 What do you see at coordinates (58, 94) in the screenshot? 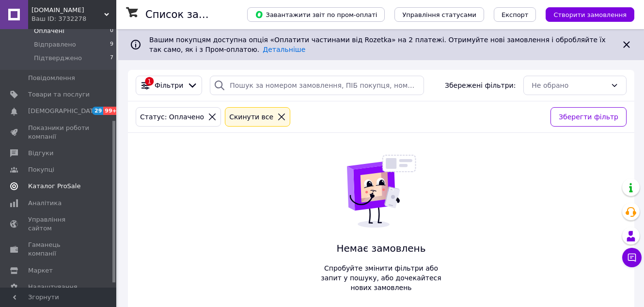
I see `span: Товари та послуги` at bounding box center [58, 94].